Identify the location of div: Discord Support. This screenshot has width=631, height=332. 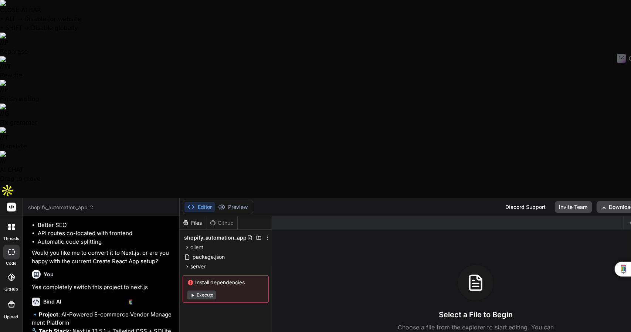
(526, 207).